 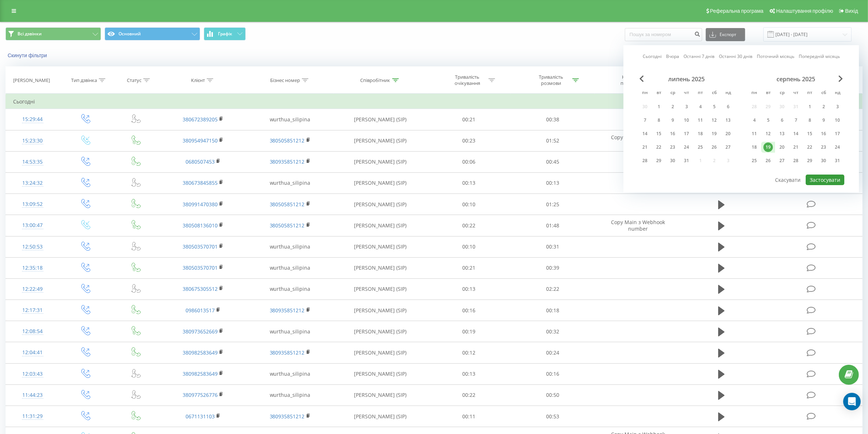 What do you see at coordinates (837, 134) in the screenshot?
I see `div: 17` at bounding box center [837, 134].